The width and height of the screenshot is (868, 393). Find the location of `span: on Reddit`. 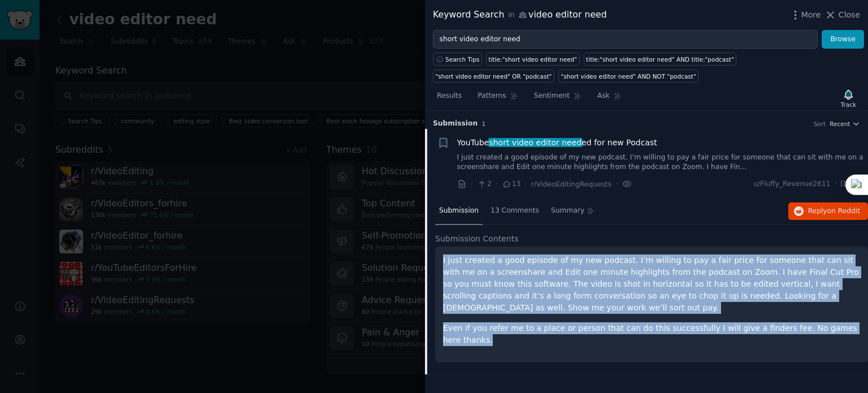

span: on Reddit is located at coordinates (844, 210).